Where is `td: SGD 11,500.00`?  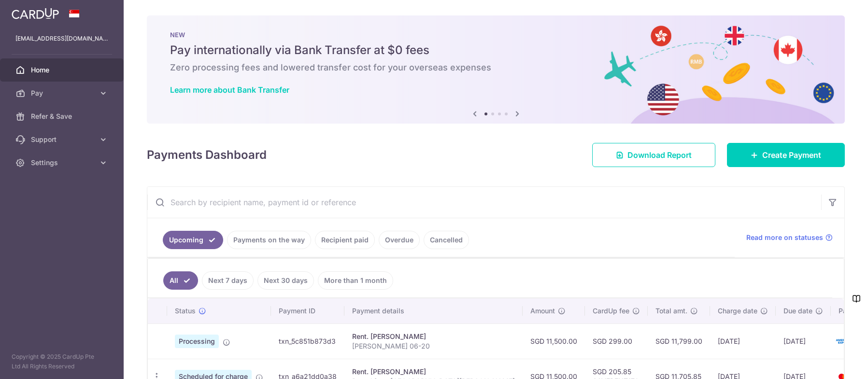 td: SGD 11,500.00 is located at coordinates (554, 341).